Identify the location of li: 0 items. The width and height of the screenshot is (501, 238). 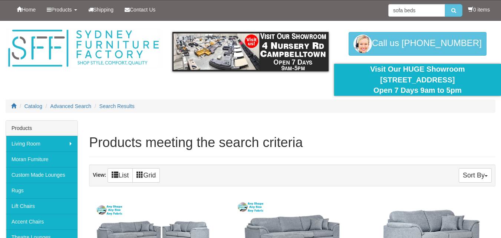
(479, 10).